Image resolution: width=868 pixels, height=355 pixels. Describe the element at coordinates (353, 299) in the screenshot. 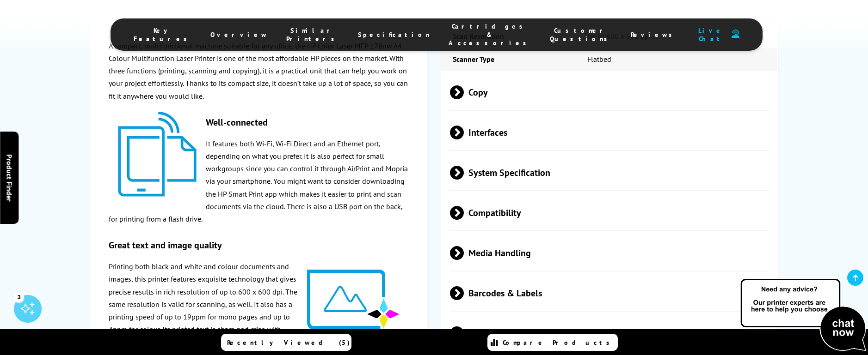

I see `img: HP-Tango-ImageQuality-200.jpg` at that location.